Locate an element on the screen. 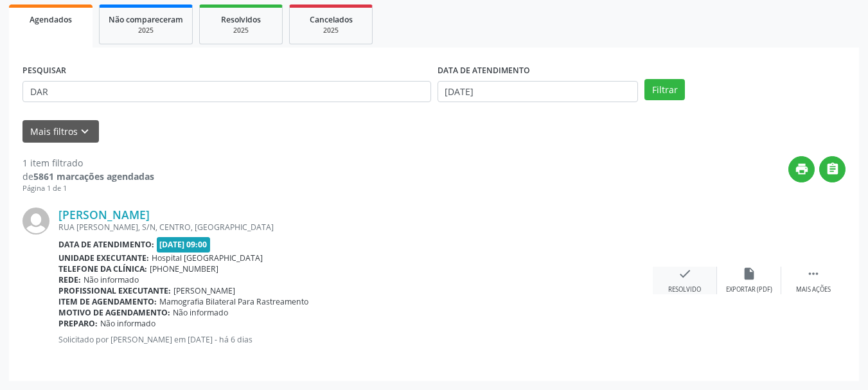 The height and width of the screenshot is (390, 868). i: keyboard_arrow_down is located at coordinates (84, 132).